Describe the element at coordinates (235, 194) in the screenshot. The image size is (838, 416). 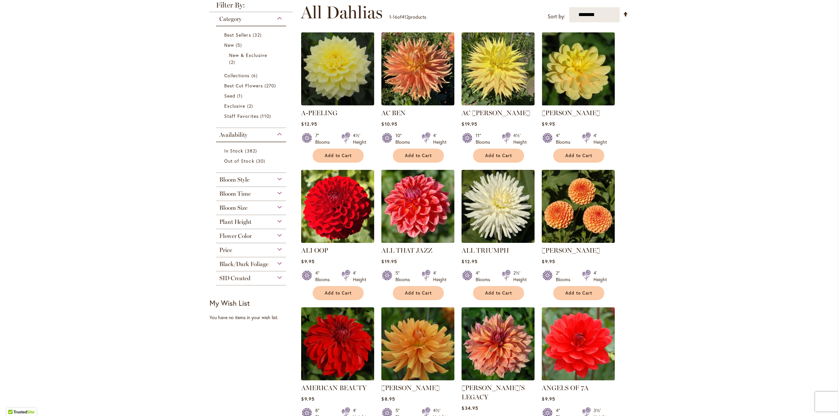
I see `span: Bloom Time` at that location.